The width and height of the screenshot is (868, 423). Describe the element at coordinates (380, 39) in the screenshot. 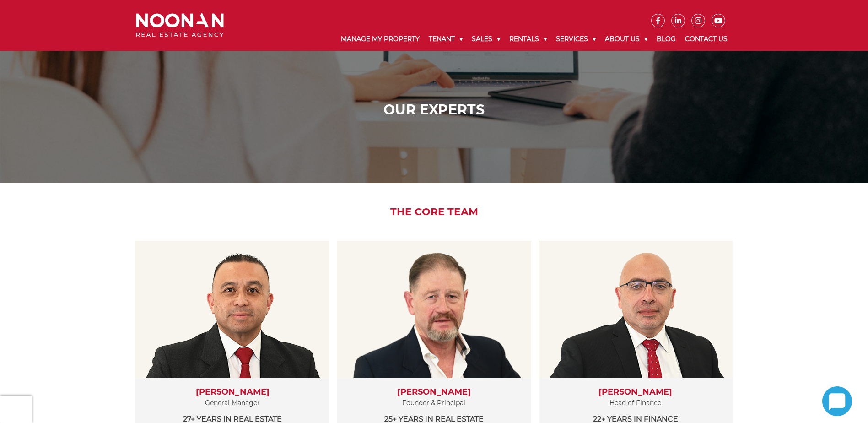

I see `a: Manage My Property` at that location.